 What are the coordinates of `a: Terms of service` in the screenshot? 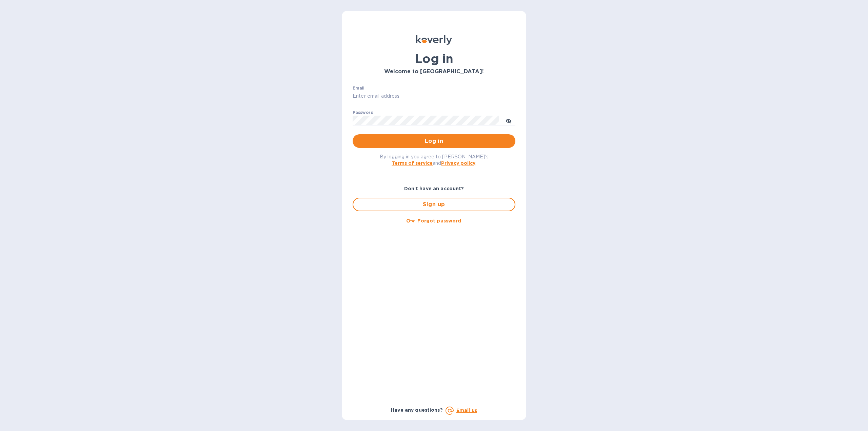 It's located at (412, 163).